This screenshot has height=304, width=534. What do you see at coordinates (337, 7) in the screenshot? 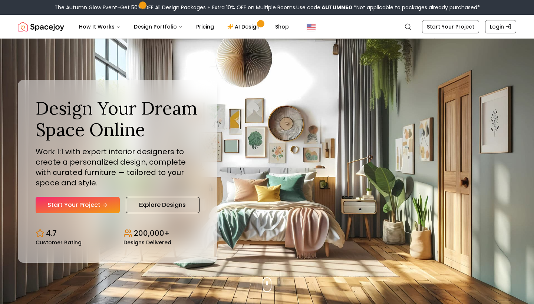
I see `b: AUTUMN50` at bounding box center [337, 7].